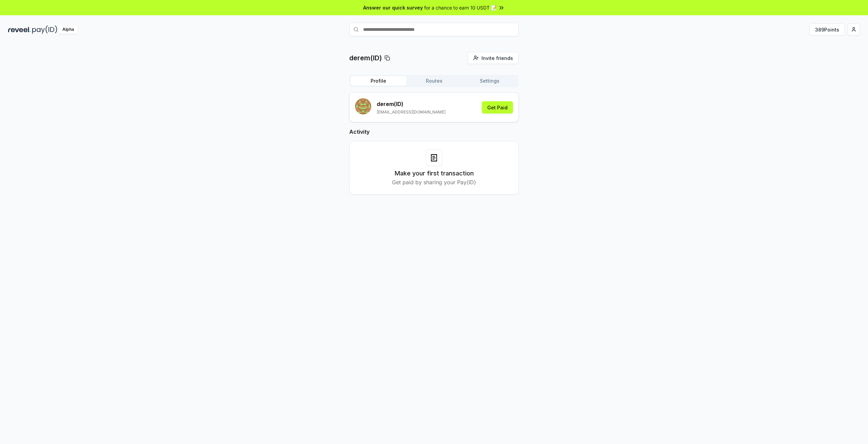  Describe the element at coordinates (19, 30) in the screenshot. I see `img: reveel_dark` at that location.